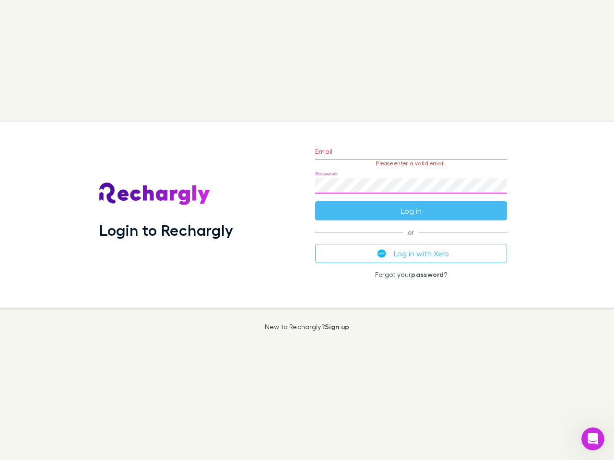 This screenshot has width=614, height=460. What do you see at coordinates (411, 232) in the screenshot?
I see `span: or` at bounding box center [411, 232].